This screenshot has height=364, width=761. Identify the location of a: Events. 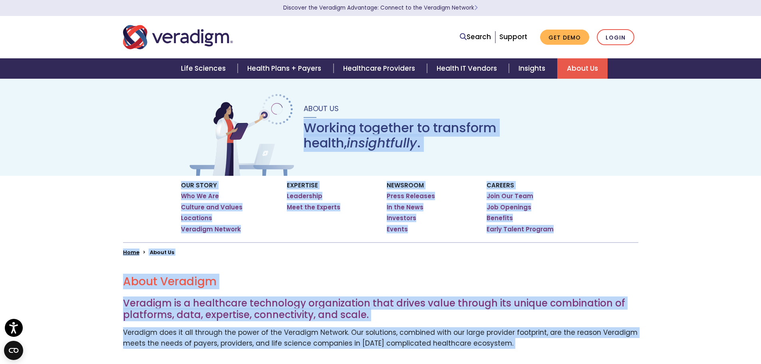
(397, 229).